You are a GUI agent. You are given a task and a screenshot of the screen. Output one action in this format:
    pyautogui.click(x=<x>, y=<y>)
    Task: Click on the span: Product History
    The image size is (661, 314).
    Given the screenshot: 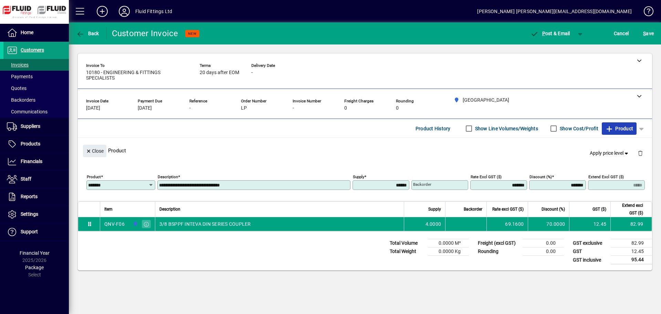 What is the action you would take?
    pyautogui.click(x=433, y=128)
    